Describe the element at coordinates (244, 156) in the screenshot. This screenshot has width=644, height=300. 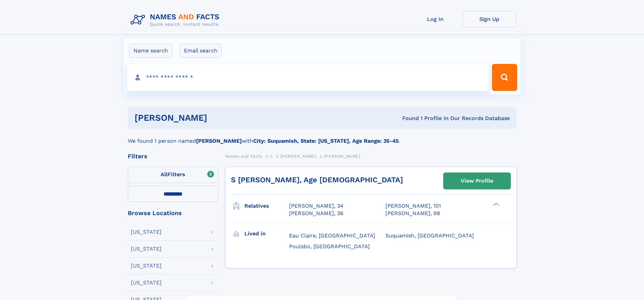
I see `a: Names and Facts` at that location.